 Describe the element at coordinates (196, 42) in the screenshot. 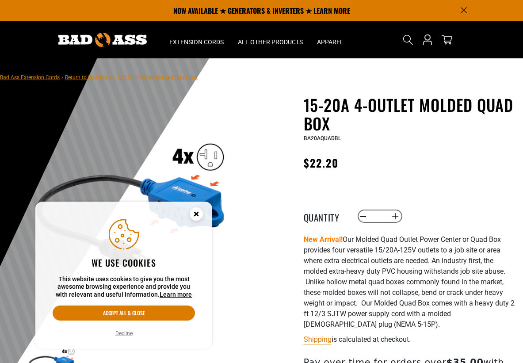

I see `span: Extension Cords` at that location.